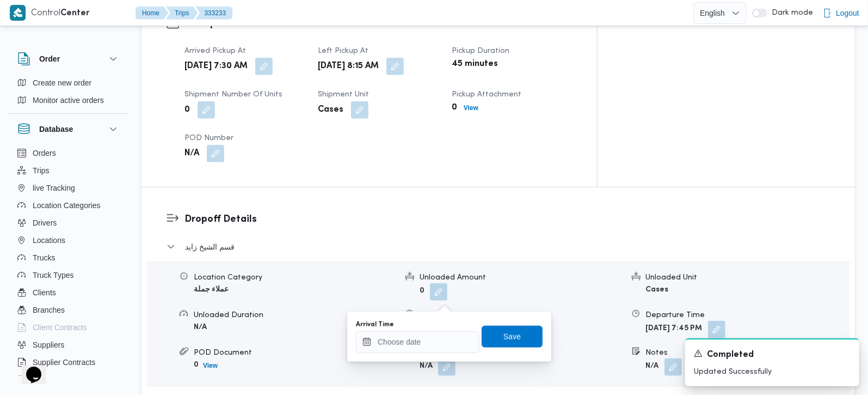  Describe the element at coordinates (69, 205) in the screenshot. I see `button: Location Categories` at that location.